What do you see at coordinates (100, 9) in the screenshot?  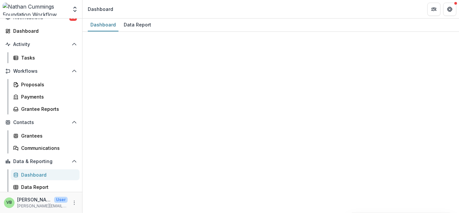 I see `nav: breadcrumb` at bounding box center [100, 9].